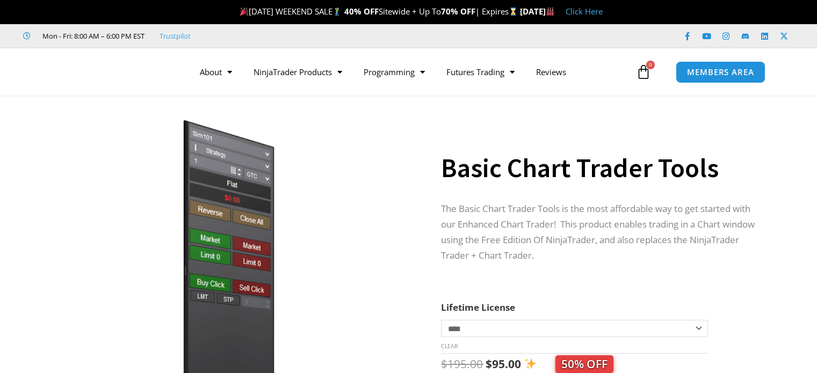 This screenshot has height=373, width=817. Describe the element at coordinates (362, 11) in the screenshot. I see `strong: 40% OFF` at that location.